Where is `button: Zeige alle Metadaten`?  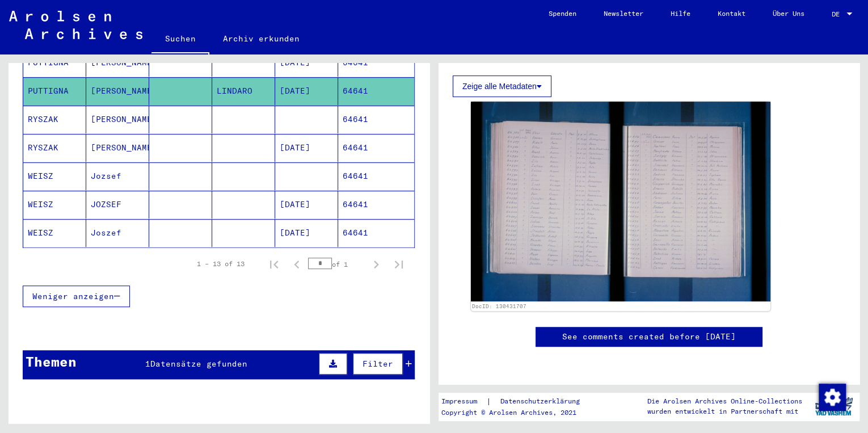 button: Zeige alle Metadaten is located at coordinates (502, 86).